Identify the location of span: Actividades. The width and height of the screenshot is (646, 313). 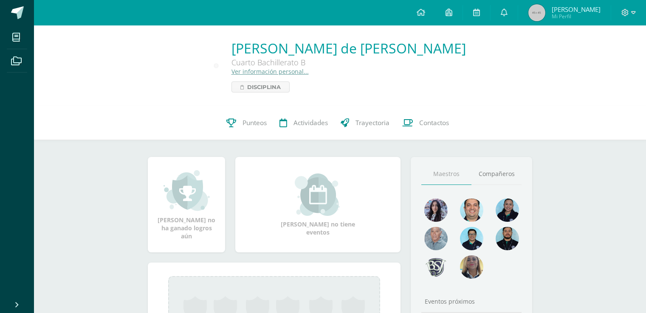
(310, 123).